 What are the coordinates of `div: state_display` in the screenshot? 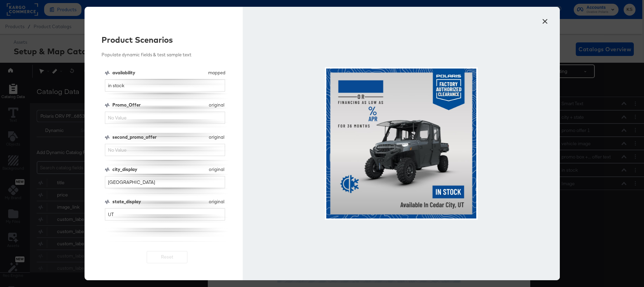 It's located at (159, 202).